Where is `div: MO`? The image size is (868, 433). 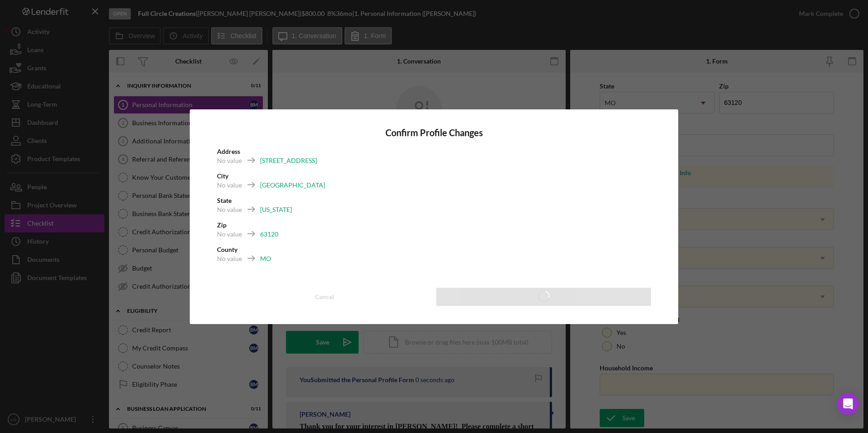 div: MO is located at coordinates (266, 258).